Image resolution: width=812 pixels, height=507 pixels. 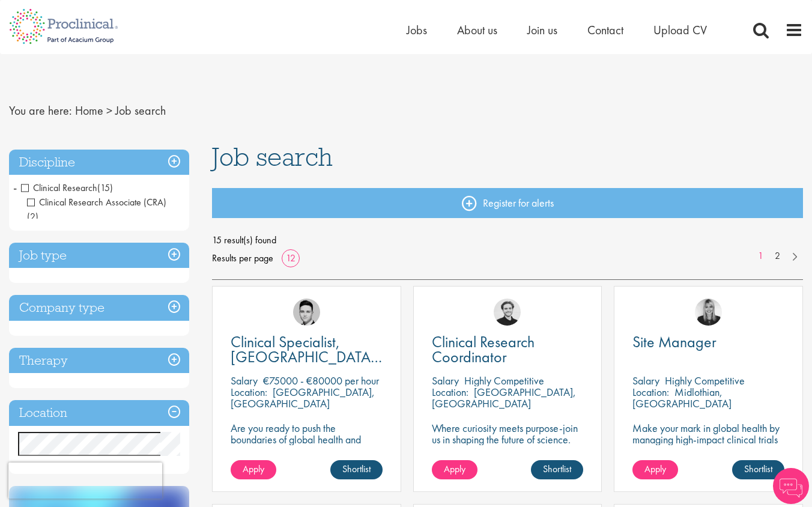 What do you see at coordinates (32, 216) in the screenshot?
I see `span: (2)` at bounding box center [32, 216].